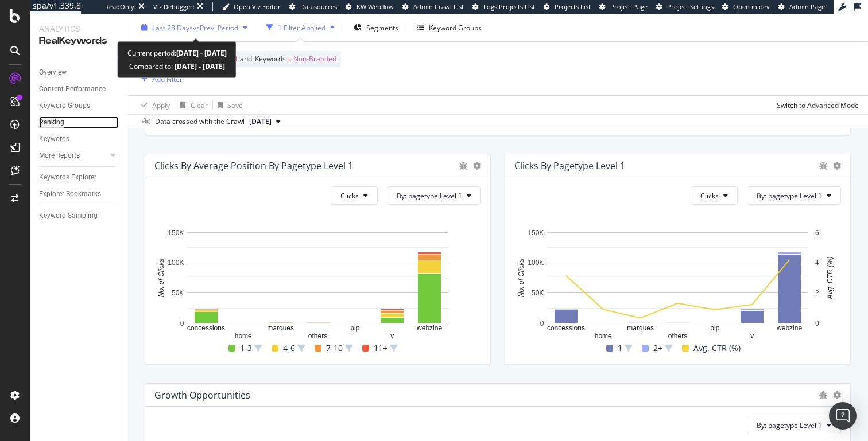  I want to click on div: Keyword Groups, so click(64, 105).